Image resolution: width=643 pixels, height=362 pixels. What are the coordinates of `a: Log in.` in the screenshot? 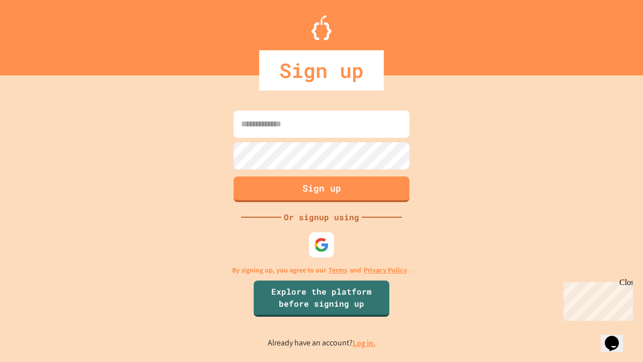 It's located at (364, 343).